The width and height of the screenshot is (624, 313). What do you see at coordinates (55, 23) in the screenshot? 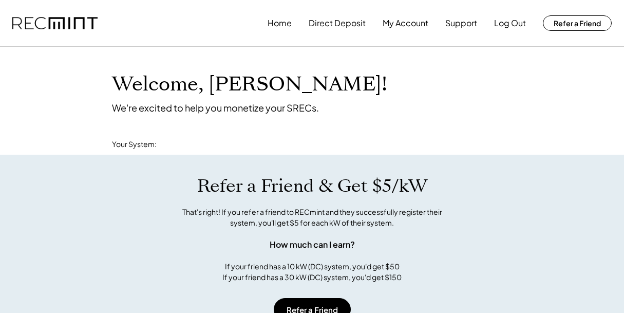
I see `img: recmint-logotype%403x.png` at bounding box center [55, 23].